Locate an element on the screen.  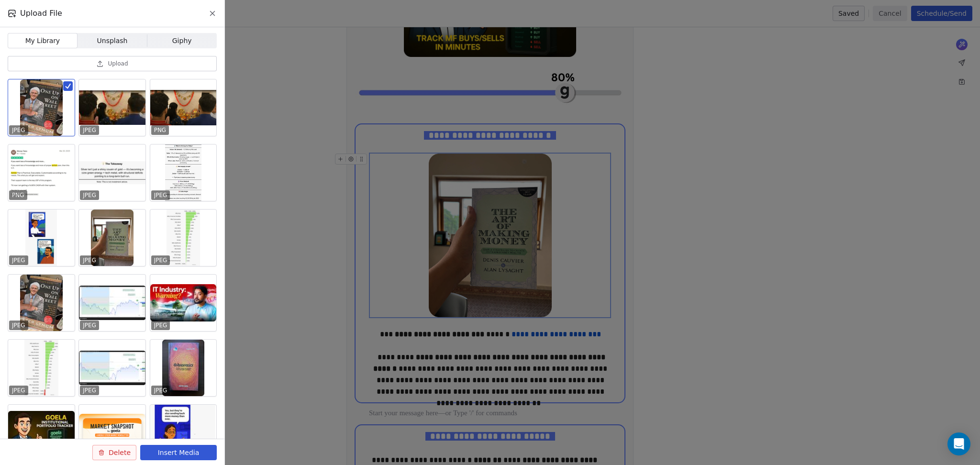
span: Unsplash is located at coordinates (112, 40).